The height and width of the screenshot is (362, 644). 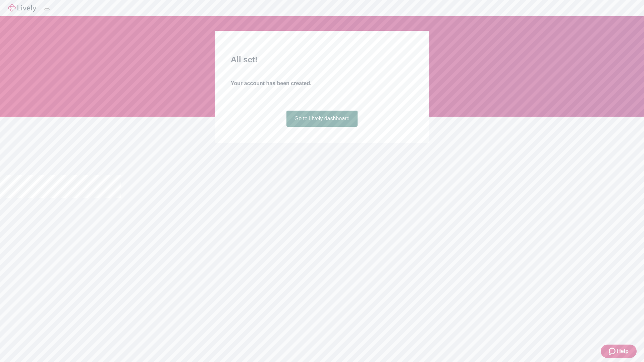 What do you see at coordinates (623, 352) in the screenshot?
I see `span: Help` at bounding box center [623, 352].